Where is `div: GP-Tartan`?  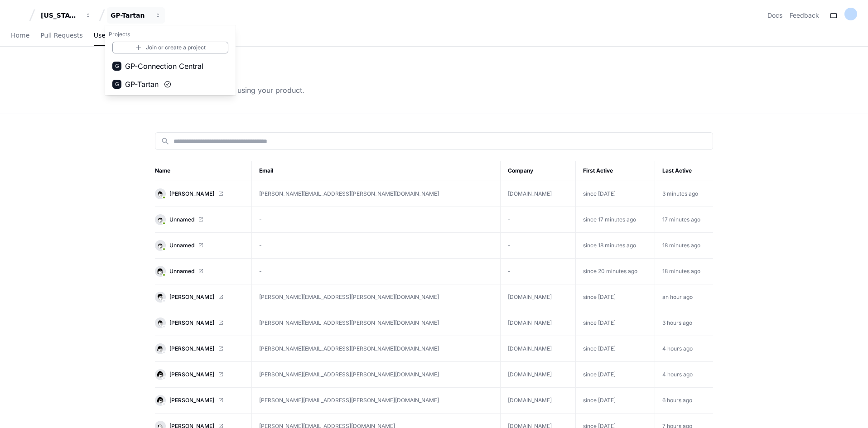
div: GP-Tartan is located at coordinates (130, 16).